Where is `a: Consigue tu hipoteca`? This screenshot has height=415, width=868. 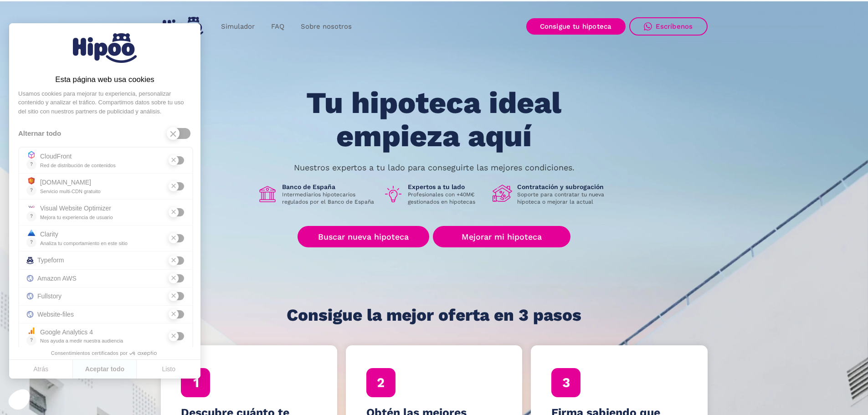
a: Consigue tu hipoteca is located at coordinates (576, 26).